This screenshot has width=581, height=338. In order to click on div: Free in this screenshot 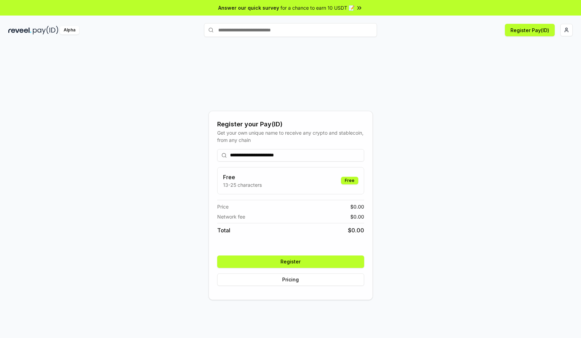, I will do `click(350, 181)`.